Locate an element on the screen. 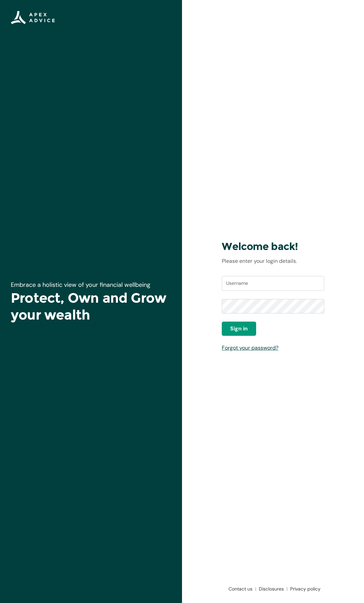 The width and height of the screenshot is (364, 603). h1: Protect, Own and Grow your wealth is located at coordinates (91, 306).